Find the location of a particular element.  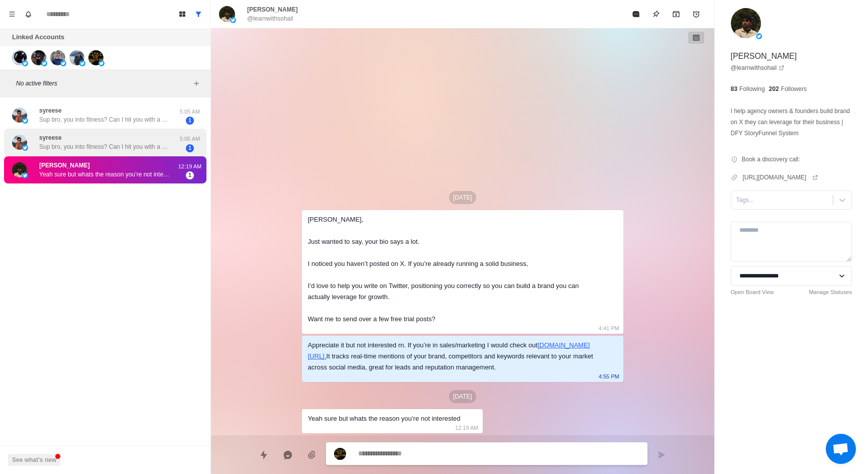

p: 4:41 PM is located at coordinates (609, 328).